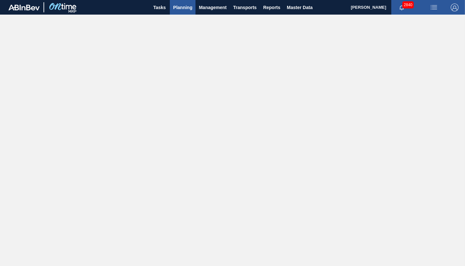 This screenshot has width=465, height=266. I want to click on img: Logout, so click(455, 7).